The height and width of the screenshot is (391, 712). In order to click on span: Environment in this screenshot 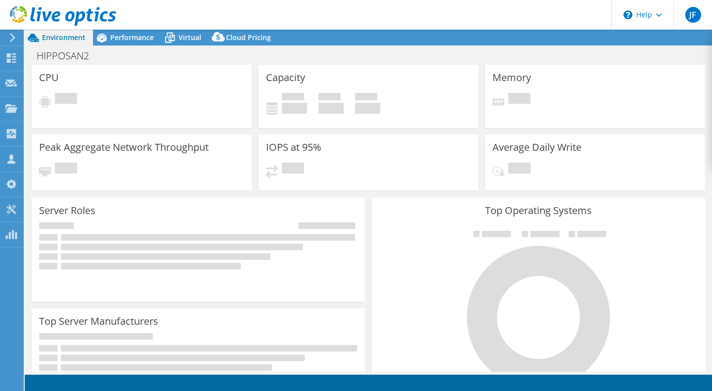, I will do `click(64, 37)`.